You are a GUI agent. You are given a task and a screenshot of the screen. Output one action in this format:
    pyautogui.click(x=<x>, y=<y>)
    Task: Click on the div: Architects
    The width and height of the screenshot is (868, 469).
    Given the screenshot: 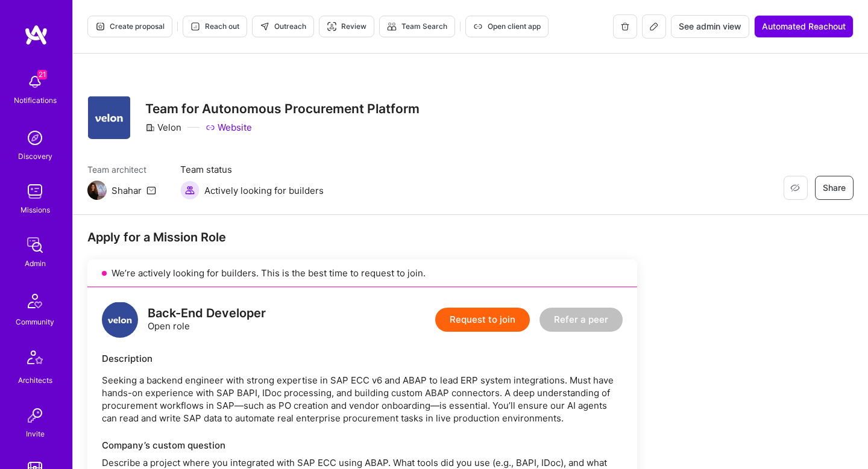 What is the action you would take?
    pyautogui.click(x=35, y=380)
    